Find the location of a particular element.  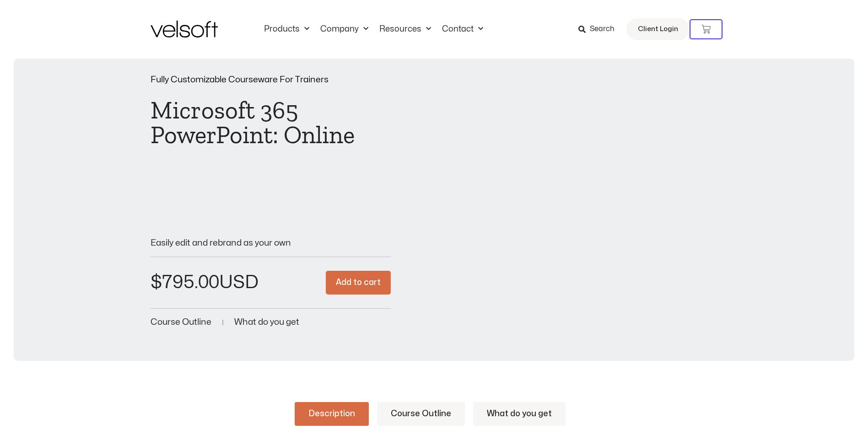

bdi: 795.00 is located at coordinates (185, 282).